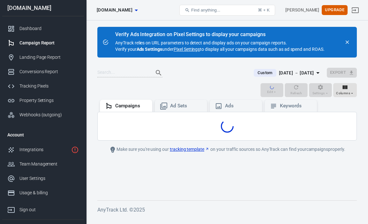 The height and width of the screenshot is (224, 368). I want to click on div: Tracking Pixels, so click(49, 86).